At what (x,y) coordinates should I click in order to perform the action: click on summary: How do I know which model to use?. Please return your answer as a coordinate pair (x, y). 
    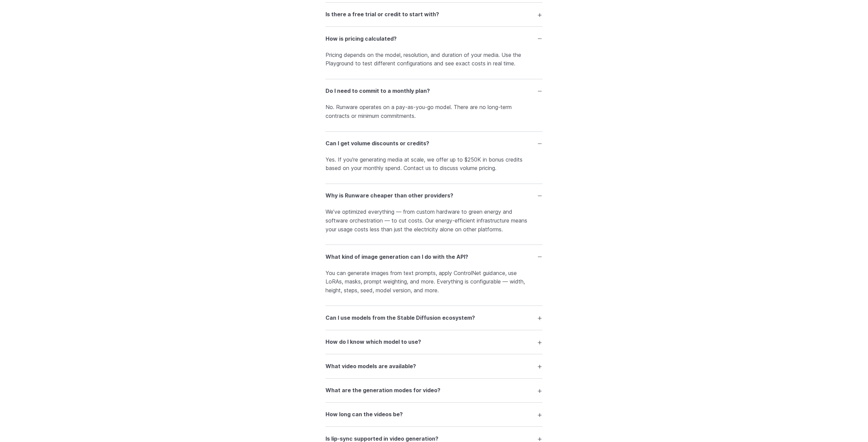
    Looking at the image, I should click on (434, 342).